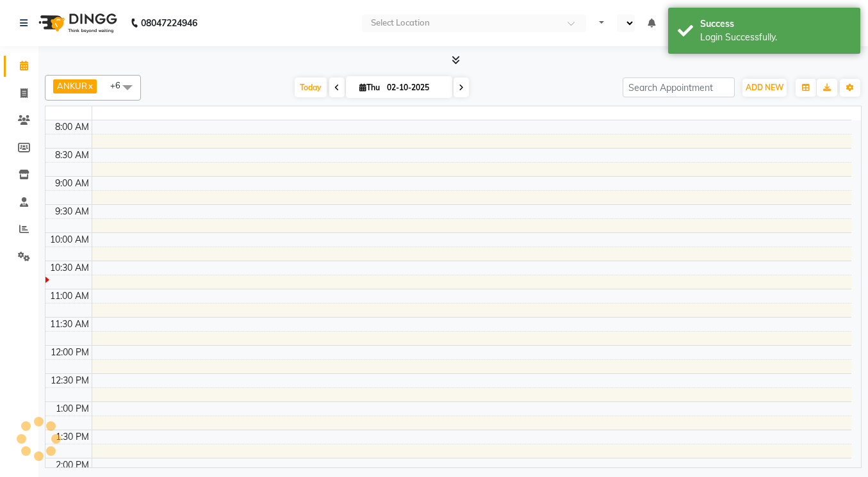 This screenshot has width=868, height=477. What do you see at coordinates (72, 155) in the screenshot?
I see `div: 8:30 AM` at bounding box center [72, 155].